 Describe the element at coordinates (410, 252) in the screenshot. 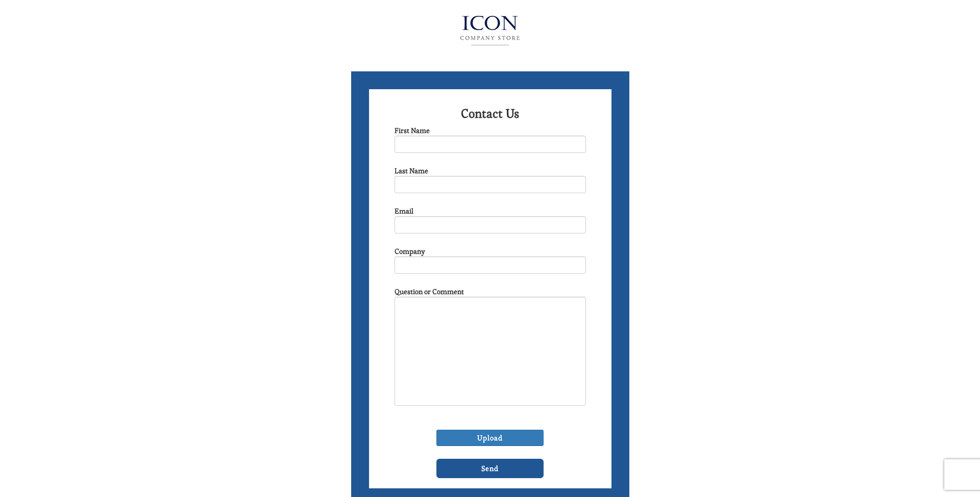

I see `label: Company` at that location.